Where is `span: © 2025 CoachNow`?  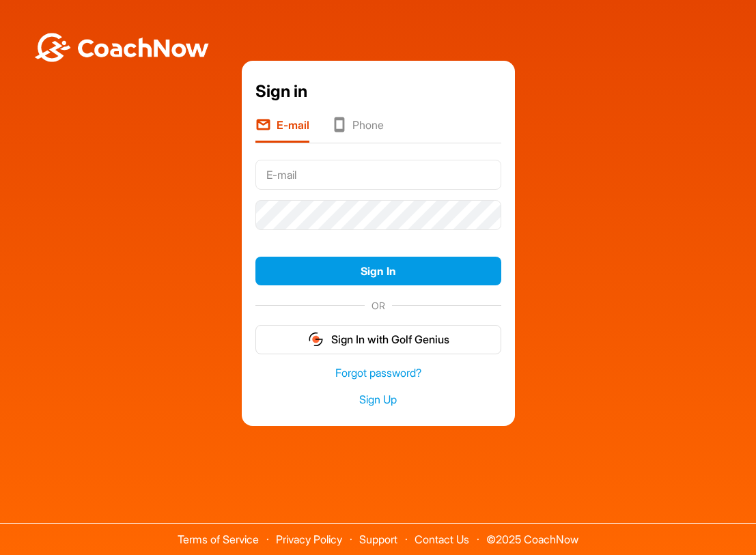 span: © 2025 CoachNow is located at coordinates (532, 533).